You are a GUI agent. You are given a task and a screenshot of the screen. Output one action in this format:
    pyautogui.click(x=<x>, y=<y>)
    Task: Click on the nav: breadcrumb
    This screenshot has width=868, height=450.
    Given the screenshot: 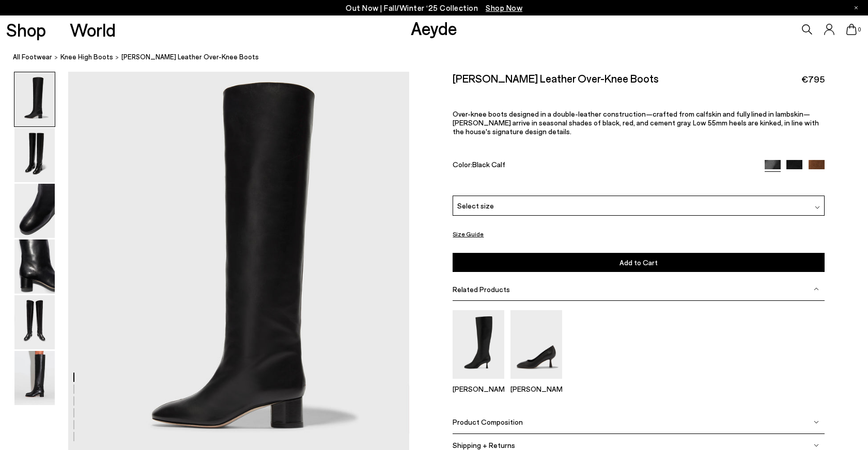 What is the action you would take?
    pyautogui.click(x=441, y=57)
    